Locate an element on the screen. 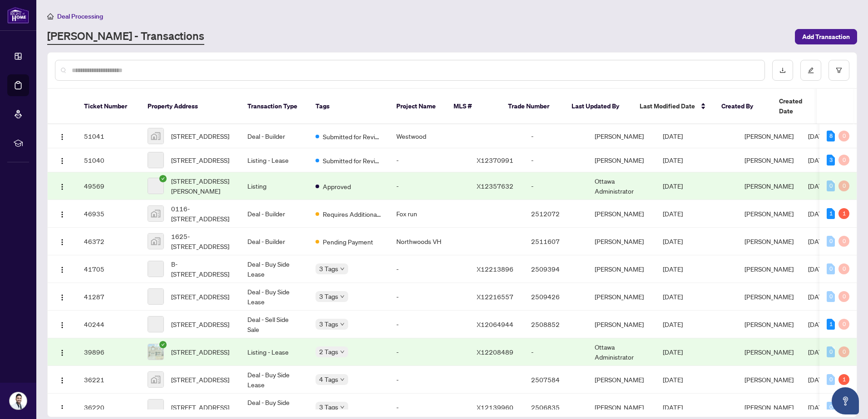  img: Profile Icon is located at coordinates (18, 401).